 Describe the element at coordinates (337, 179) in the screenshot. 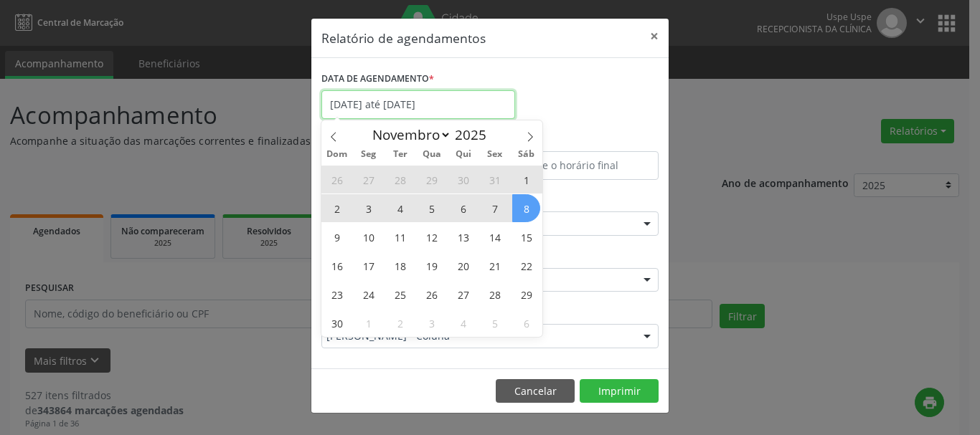

I see `span: Outubro 26, 2025` at that location.